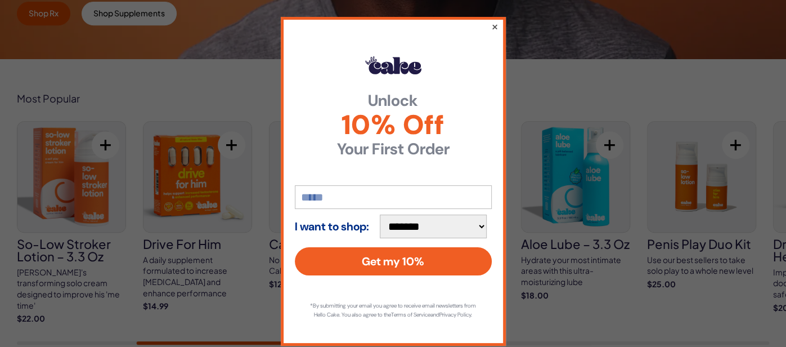 This screenshot has height=347, width=786. What do you see at coordinates (332, 226) in the screenshot?
I see `strong: I want to shop:` at bounding box center [332, 226].